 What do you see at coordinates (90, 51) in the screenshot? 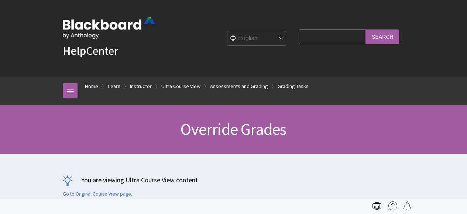
I see `a: HelpCenter` at bounding box center [90, 51].